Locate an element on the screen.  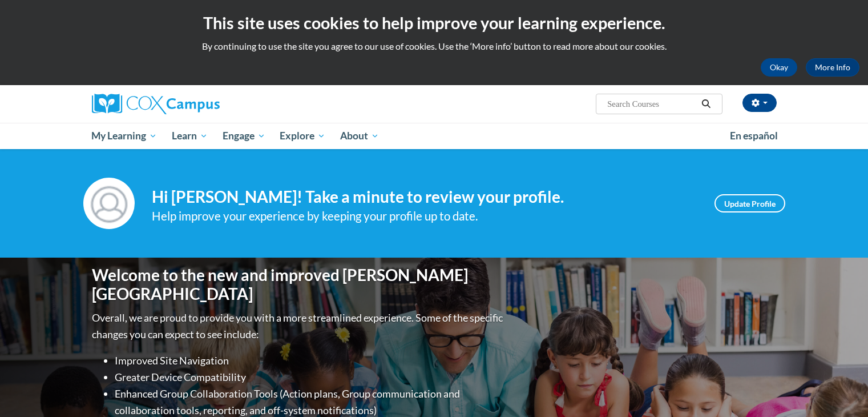
button: Search is located at coordinates (706, 104).